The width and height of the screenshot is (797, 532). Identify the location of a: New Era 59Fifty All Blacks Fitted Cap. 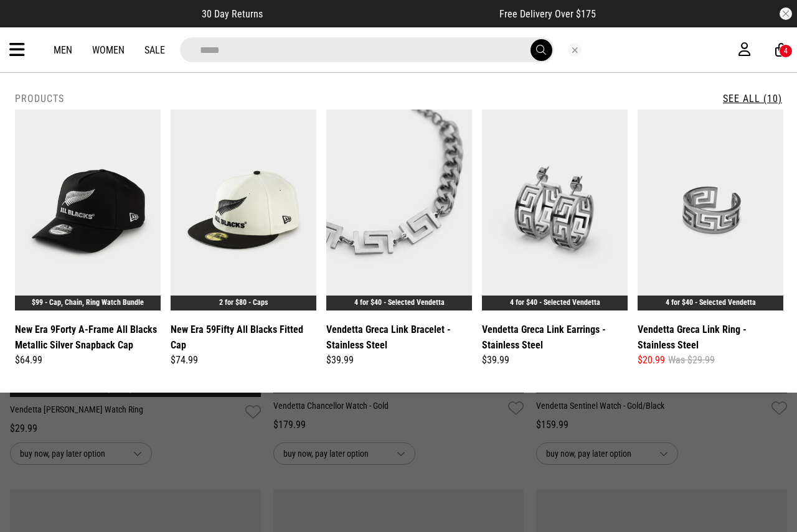
(243, 337).